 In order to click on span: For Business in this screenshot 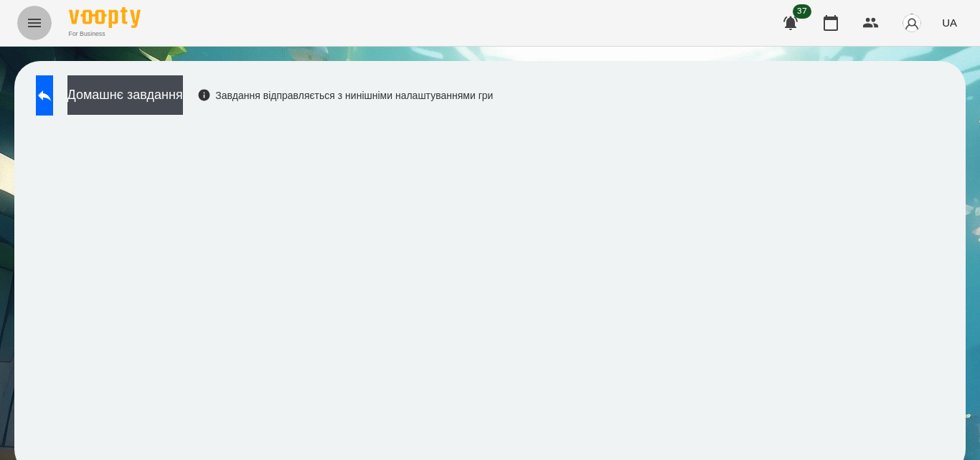, I will do `click(105, 34)`.